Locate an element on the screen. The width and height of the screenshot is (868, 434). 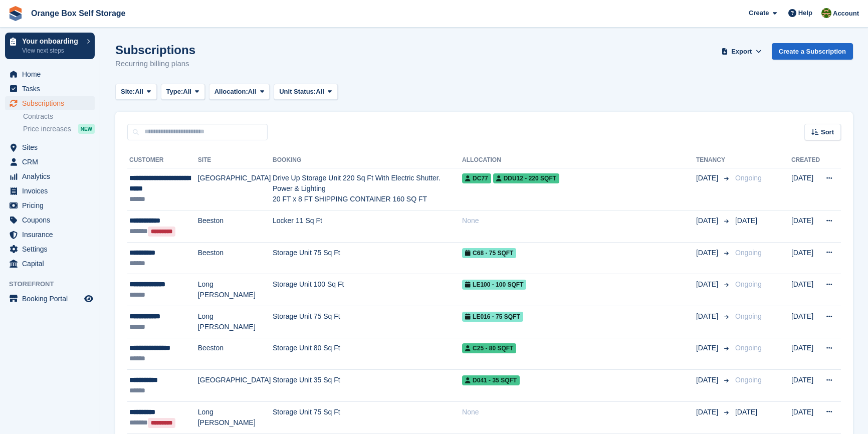
img: SARAH T is located at coordinates (827, 13).